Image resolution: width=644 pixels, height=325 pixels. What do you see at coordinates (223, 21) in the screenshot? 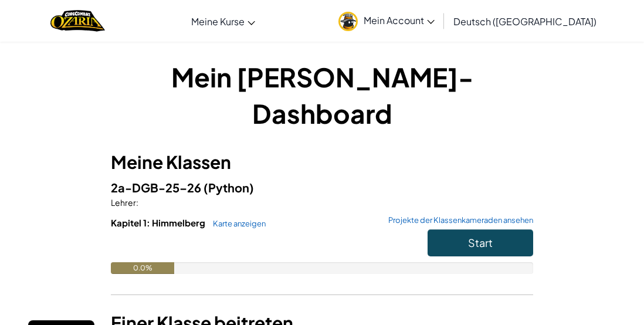
I see `a: Meine Kurse` at bounding box center [223, 21].